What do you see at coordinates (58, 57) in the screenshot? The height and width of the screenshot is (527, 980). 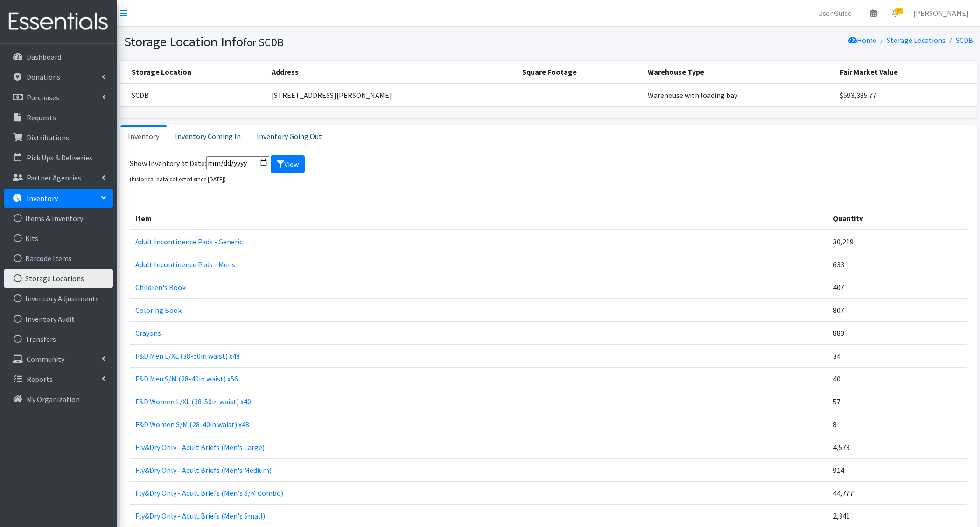 I see `a: Dashboard` at bounding box center [58, 57].